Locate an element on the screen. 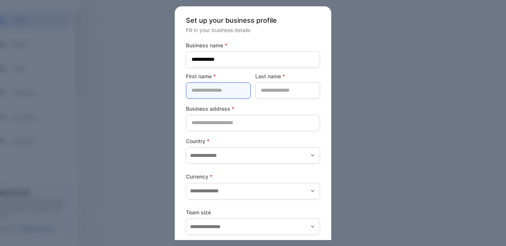 Image resolution: width=506 pixels, height=246 pixels. label: Currency is located at coordinates (253, 176).